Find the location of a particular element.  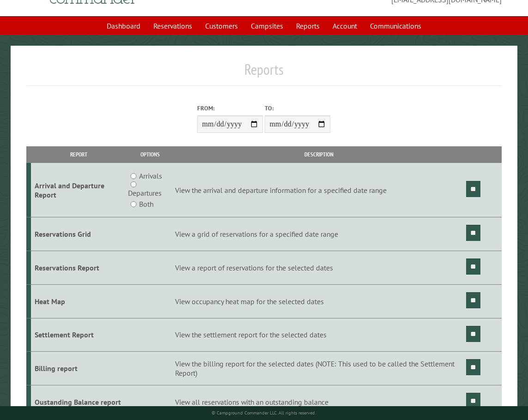

td: Oustanding Balance report is located at coordinates (78, 402).